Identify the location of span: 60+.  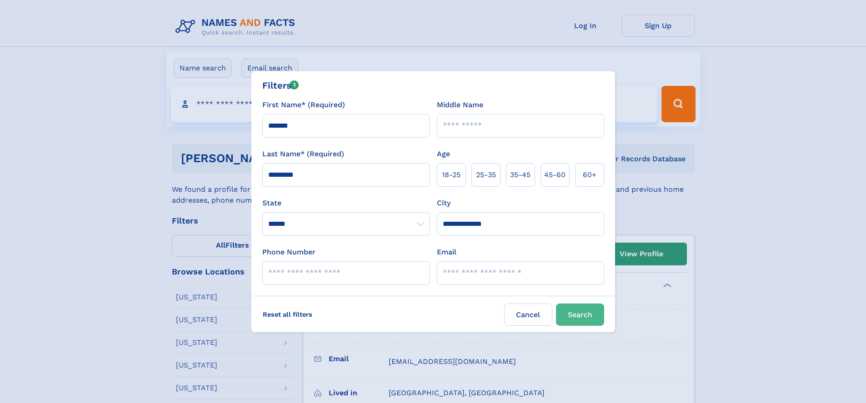
(590, 175).